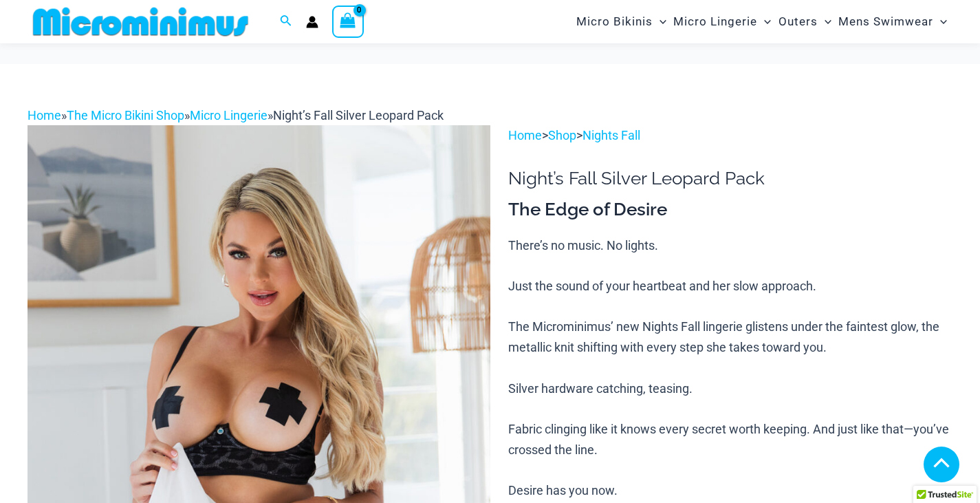  What do you see at coordinates (286, 22) in the screenshot?
I see `a: Search icon link` at bounding box center [286, 22].